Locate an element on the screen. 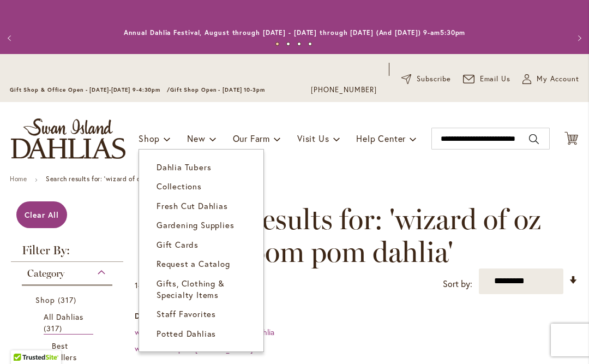  button: 2 of 4 is located at coordinates (288, 43).